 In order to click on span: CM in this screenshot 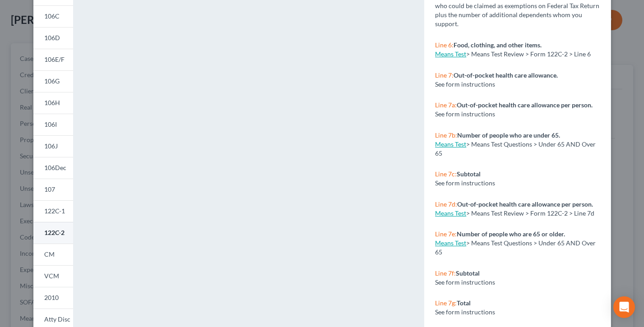, I will do `click(49, 254)`.